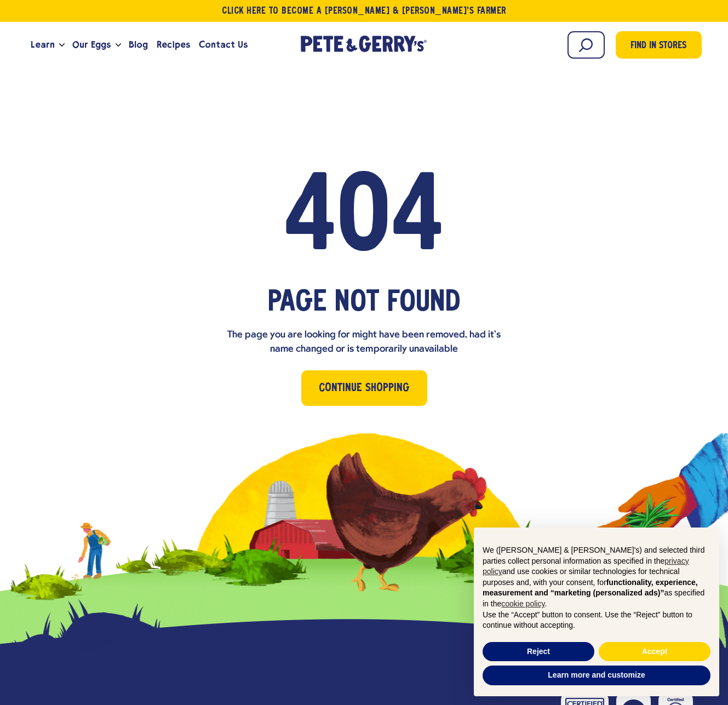 This screenshot has height=705, width=728. Describe the element at coordinates (43, 45) in the screenshot. I see `a: Learn` at that location.